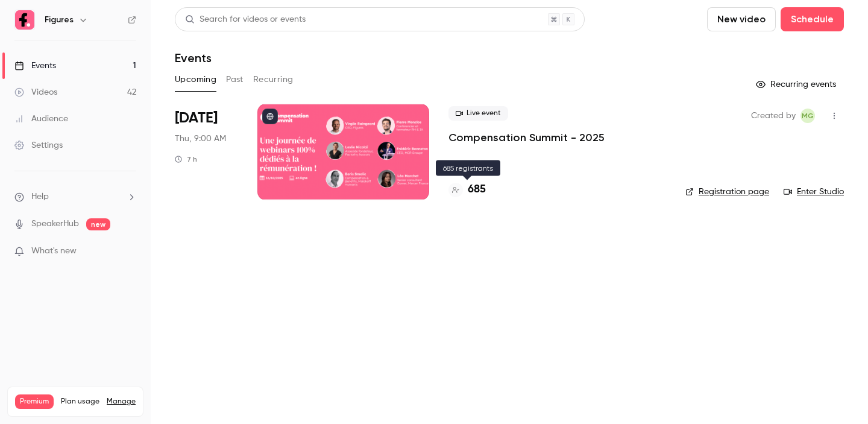  I want to click on li: help-dropdown-opener, so click(75, 196).